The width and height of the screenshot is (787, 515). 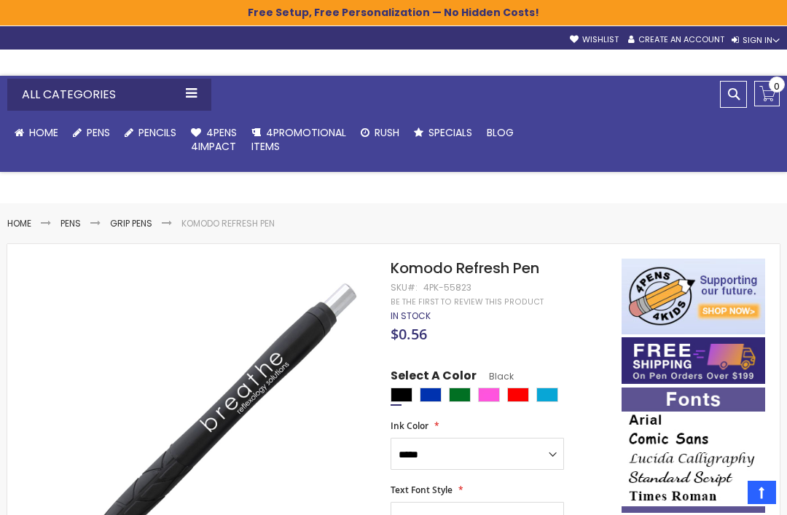 I want to click on img: font-personalization-examples, so click(x=693, y=450).